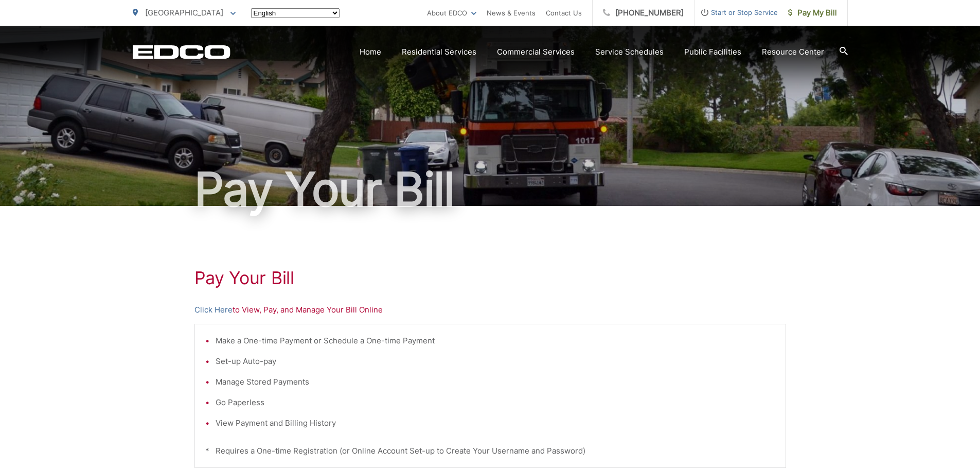 The image size is (980, 469). What do you see at coordinates (629, 52) in the screenshot?
I see `a: Service Schedules` at bounding box center [629, 52].